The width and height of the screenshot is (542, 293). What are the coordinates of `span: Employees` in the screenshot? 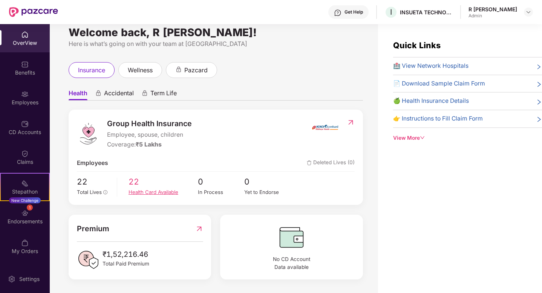 It's located at (92, 163).